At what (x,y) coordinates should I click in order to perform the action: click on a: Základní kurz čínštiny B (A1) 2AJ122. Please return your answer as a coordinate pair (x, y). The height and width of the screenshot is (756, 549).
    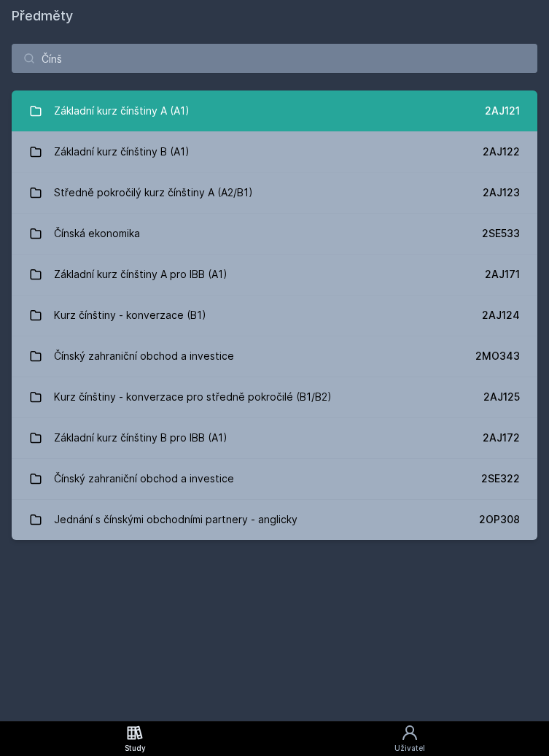
    Looking at the image, I should click on (274, 152).